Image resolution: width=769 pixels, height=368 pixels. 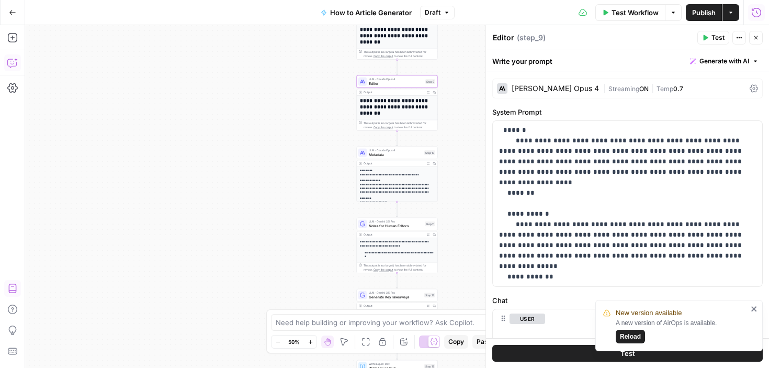 I want to click on div: Step 10, so click(x=430, y=152).